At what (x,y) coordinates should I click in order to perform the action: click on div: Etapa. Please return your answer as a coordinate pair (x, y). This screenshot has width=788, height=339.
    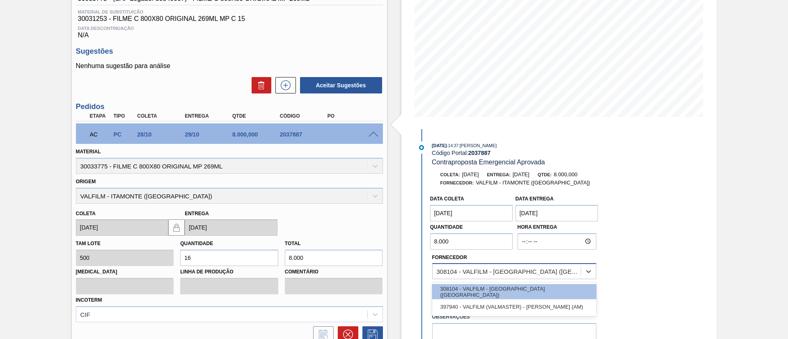
    Looking at the image, I should click on (100, 116).